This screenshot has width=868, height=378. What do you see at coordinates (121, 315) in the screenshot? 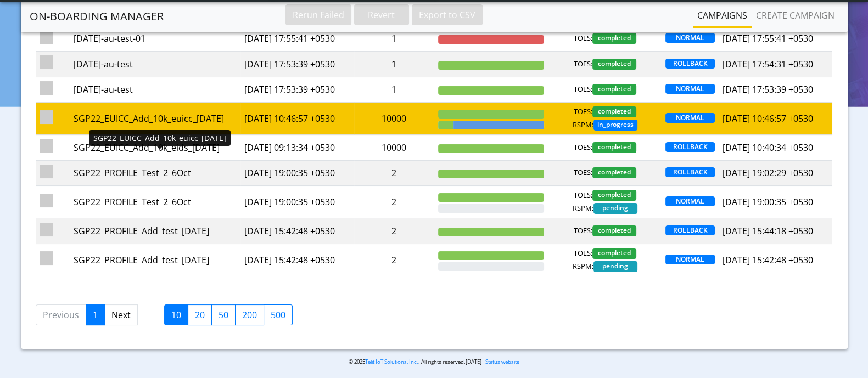
I see `a: Next` at bounding box center [121, 315].